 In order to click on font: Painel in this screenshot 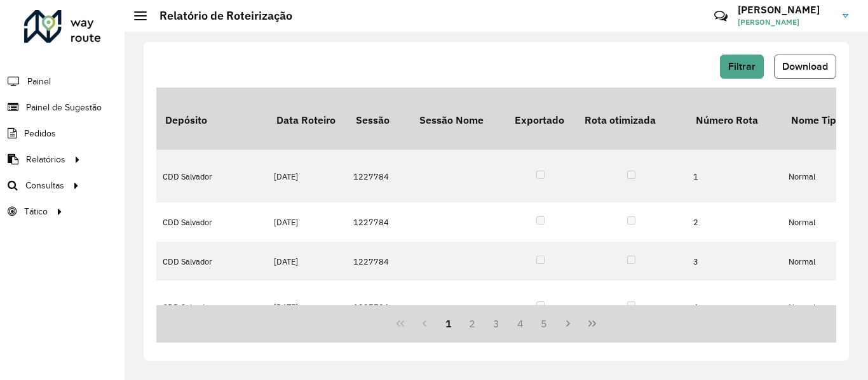, I will do `click(39, 81)`.